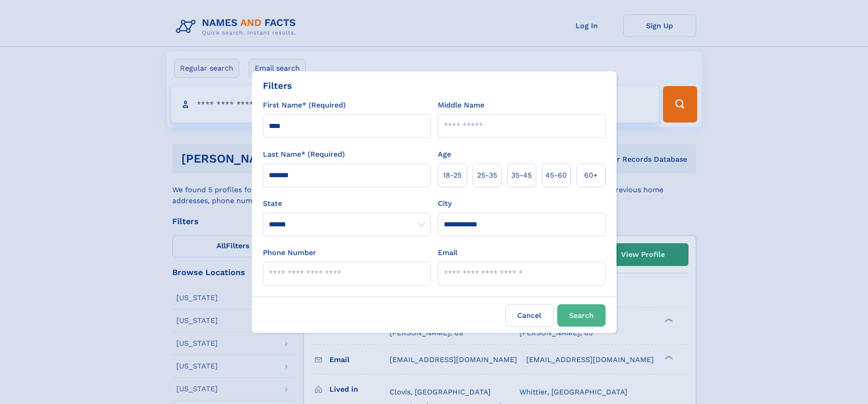 The image size is (868, 404). What do you see at coordinates (304, 105) in the screenshot?
I see `label: First Name* (Required)` at bounding box center [304, 105].